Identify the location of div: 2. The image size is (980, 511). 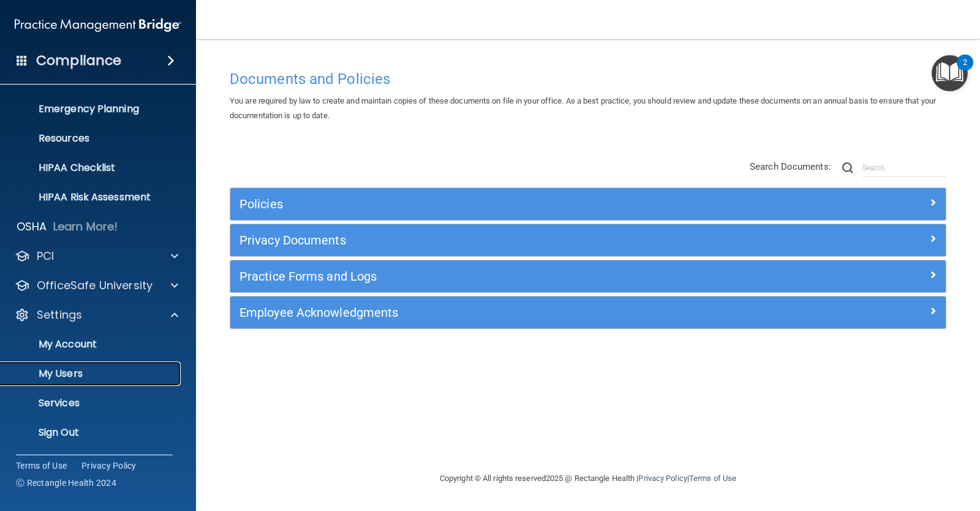
(965, 71).